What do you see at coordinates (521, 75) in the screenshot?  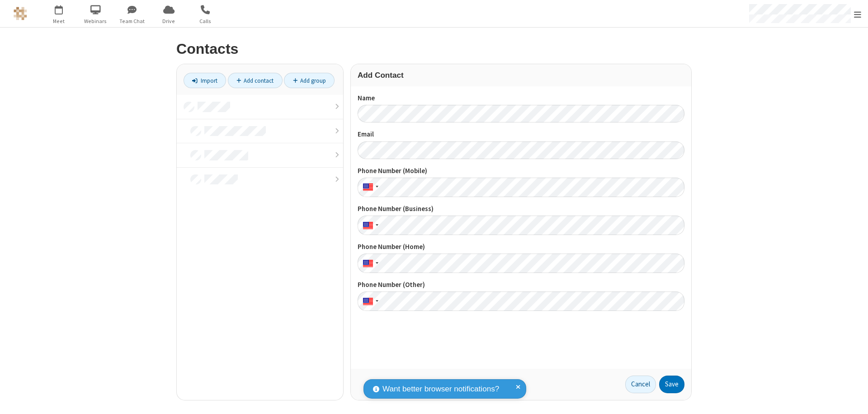 I see `h3: Add Contact` at bounding box center [521, 75].